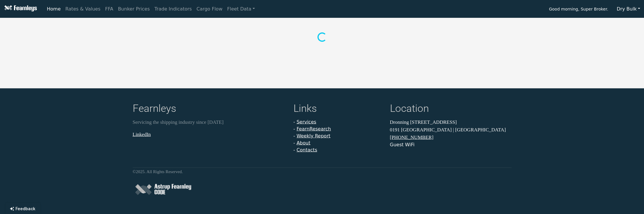 This screenshot has width=644, height=214. Describe the element at coordinates (173, 9) in the screenshot. I see `a: Trade Indicators` at that location.